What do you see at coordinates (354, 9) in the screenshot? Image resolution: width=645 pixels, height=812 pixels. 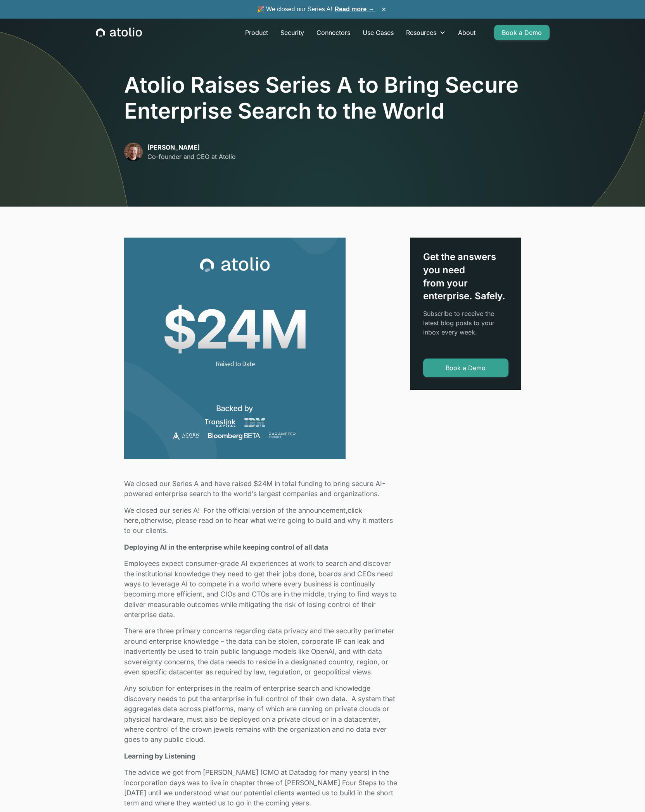 I see `a: Read more →` at bounding box center [354, 9].